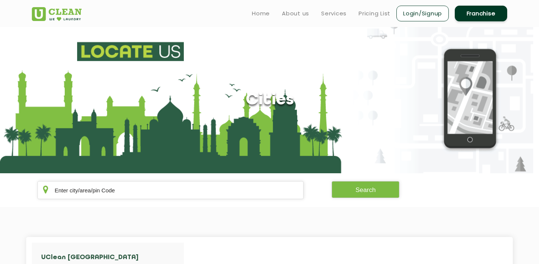 Image resolution: width=539 pixels, height=264 pixels. Describe the element at coordinates (295, 13) in the screenshot. I see `a: About us` at that location.